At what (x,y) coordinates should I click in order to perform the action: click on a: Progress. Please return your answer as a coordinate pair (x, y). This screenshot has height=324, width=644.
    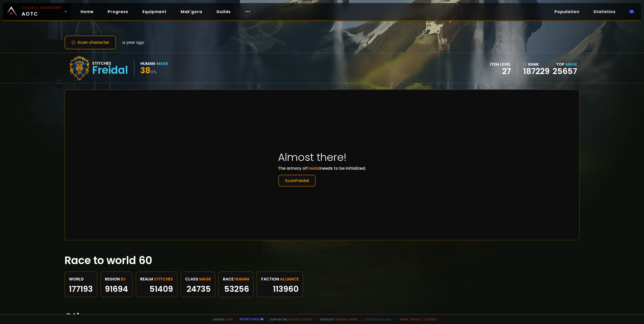
    Looking at the image, I should click on (118, 12).